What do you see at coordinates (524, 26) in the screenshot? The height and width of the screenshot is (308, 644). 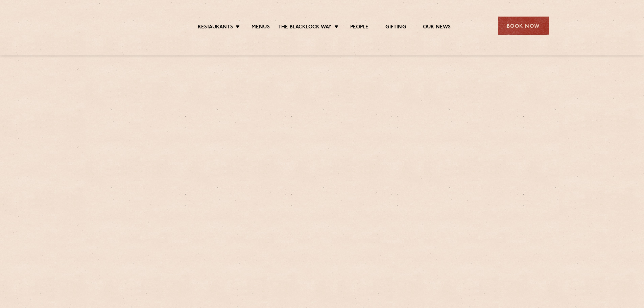 I see `div: Book Now` at bounding box center [524, 26].